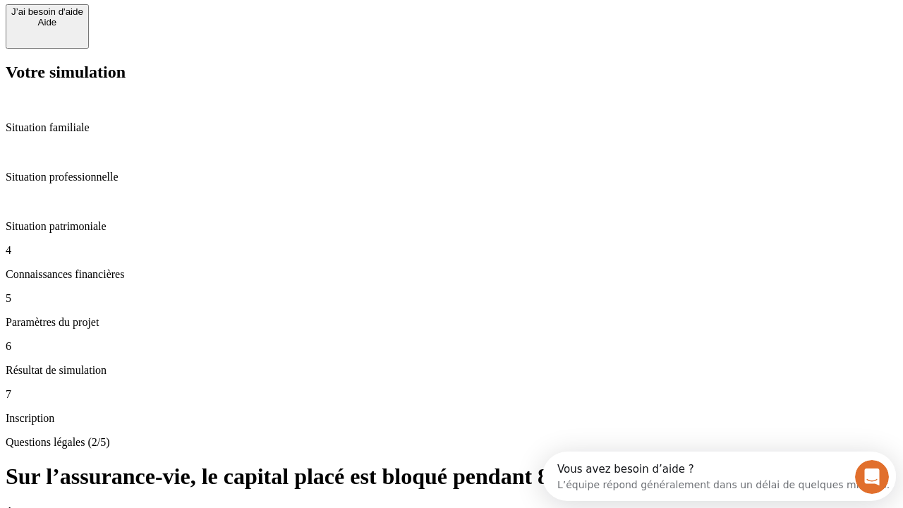  What do you see at coordinates (452, 275) in the screenshot?
I see `p: Connaissances financières` at bounding box center [452, 275].